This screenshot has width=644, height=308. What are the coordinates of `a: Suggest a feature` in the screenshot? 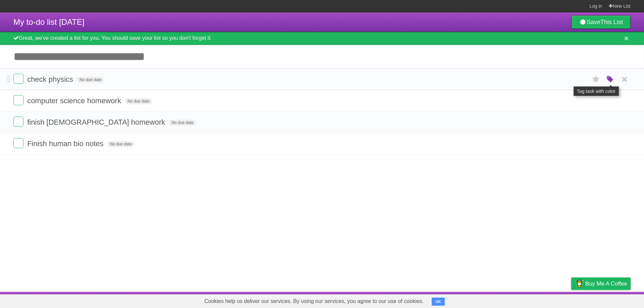 It's located at (610, 300).